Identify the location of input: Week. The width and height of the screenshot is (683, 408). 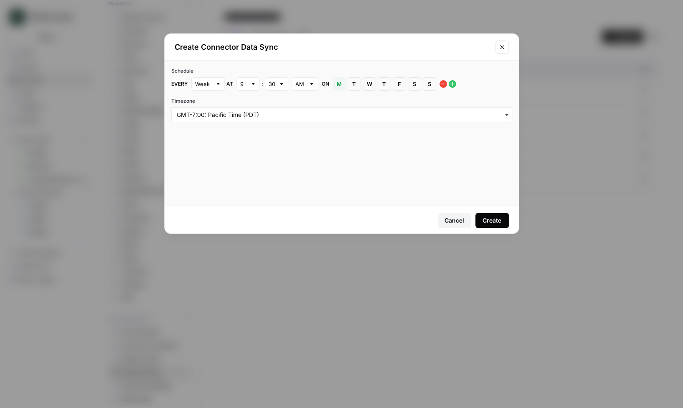
(203, 84).